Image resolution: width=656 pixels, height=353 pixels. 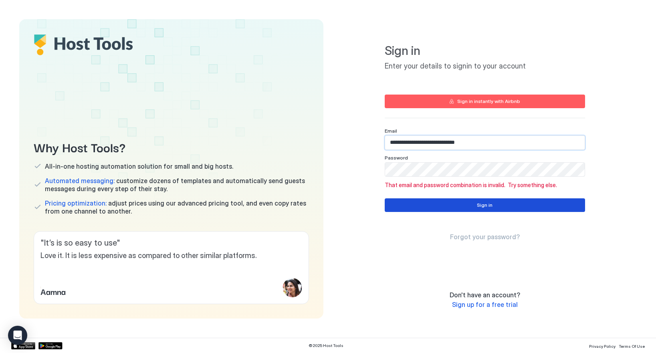 What do you see at coordinates (484, 205) in the screenshot?
I see `div: Sign in` at bounding box center [484, 205].